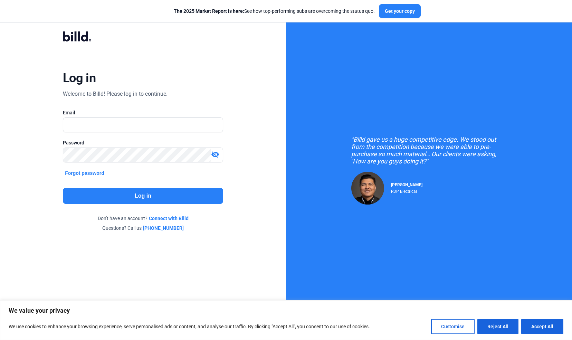 The image size is (572, 340). I want to click on button: Forgot password, so click(85, 173).